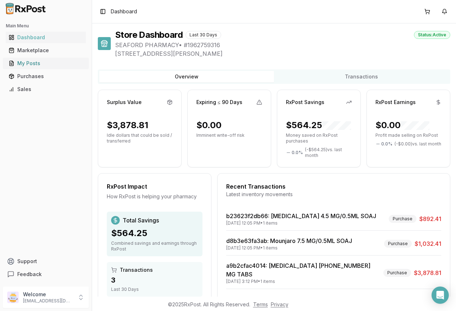  I want to click on button: Transactions, so click(362, 77).